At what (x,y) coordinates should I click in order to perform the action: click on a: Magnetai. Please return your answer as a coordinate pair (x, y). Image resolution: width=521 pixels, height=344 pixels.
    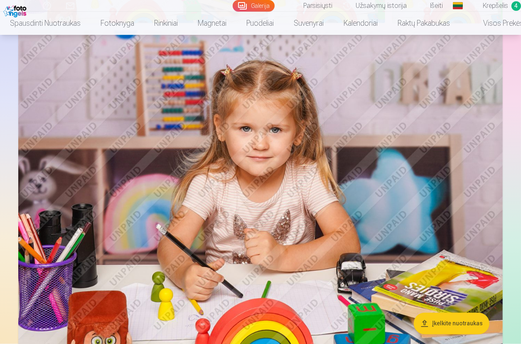
    Looking at the image, I should click on (212, 23).